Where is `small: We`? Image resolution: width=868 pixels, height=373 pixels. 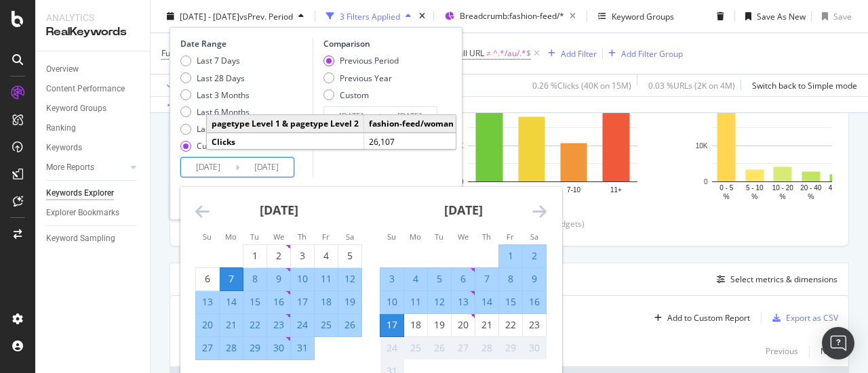
small: We is located at coordinates (279, 236).